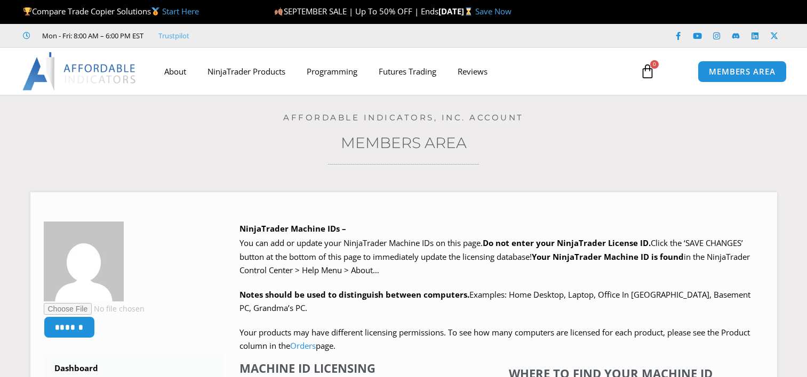 The image size is (807, 377). I want to click on strong: Your NinjaTrader Machine ID is found, so click(607, 257).